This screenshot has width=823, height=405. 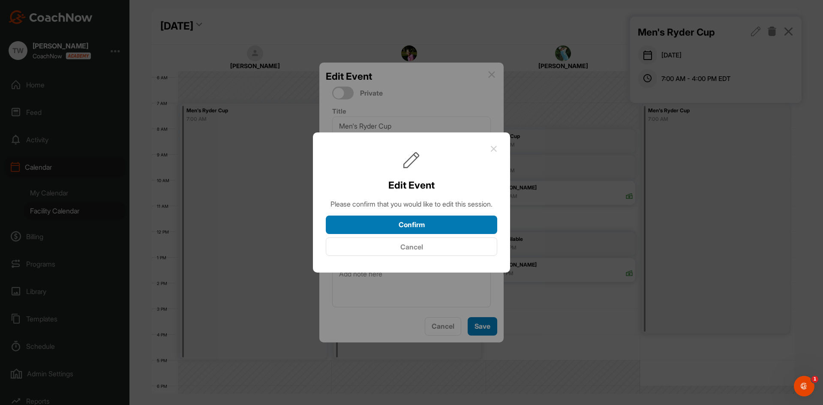 What do you see at coordinates (412, 225) in the screenshot?
I see `button: Confirm` at bounding box center [412, 225].